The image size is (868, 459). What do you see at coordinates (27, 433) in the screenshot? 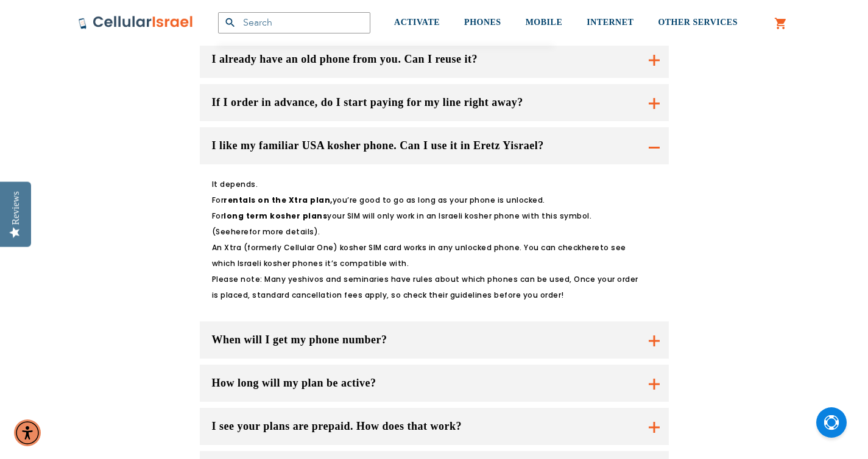
I see `div: Accessibility Menu` at bounding box center [27, 433].